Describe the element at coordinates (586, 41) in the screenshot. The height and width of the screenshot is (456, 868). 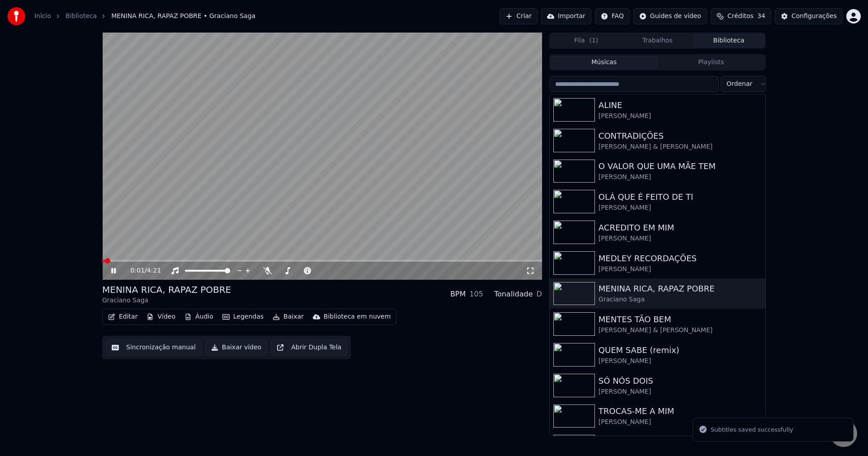
I see `button: Fila` at that location.